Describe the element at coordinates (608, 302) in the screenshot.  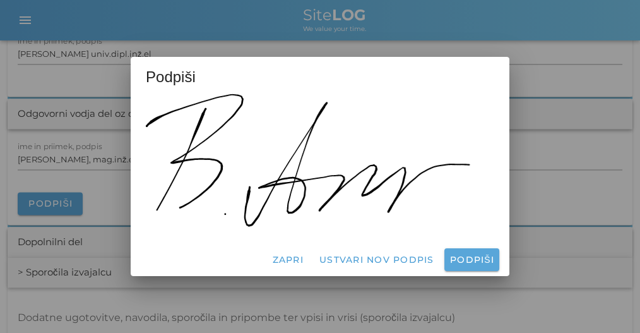
I see `div: Pripomoček za klepet` at that location.